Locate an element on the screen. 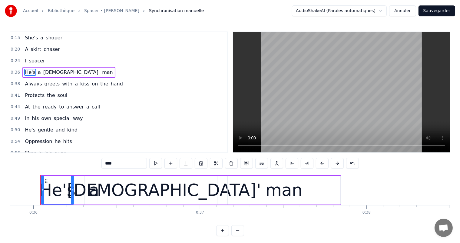 The image size is (460, 243). span: chaser is located at coordinates (52, 49).